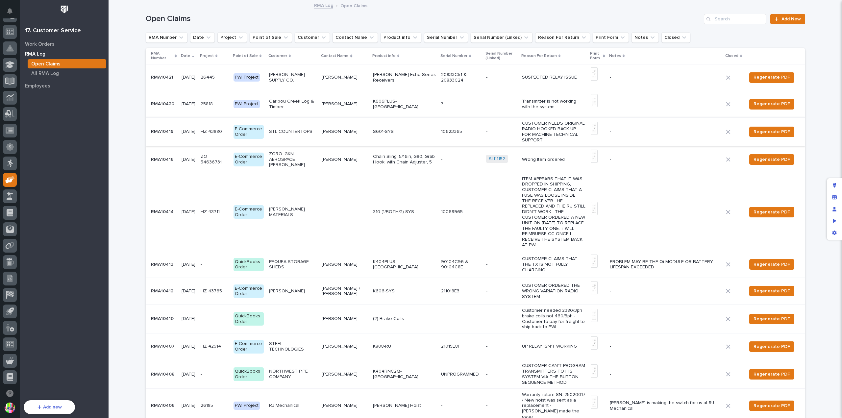 This screenshot has width=842, height=418. Describe the element at coordinates (163, 103) in the screenshot. I see `p: RMA10420` at that location.